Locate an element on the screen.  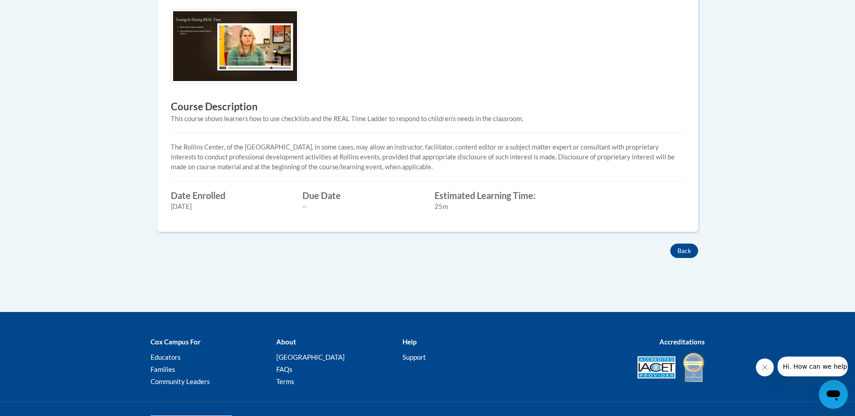
a: FAQs is located at coordinates (284, 369).